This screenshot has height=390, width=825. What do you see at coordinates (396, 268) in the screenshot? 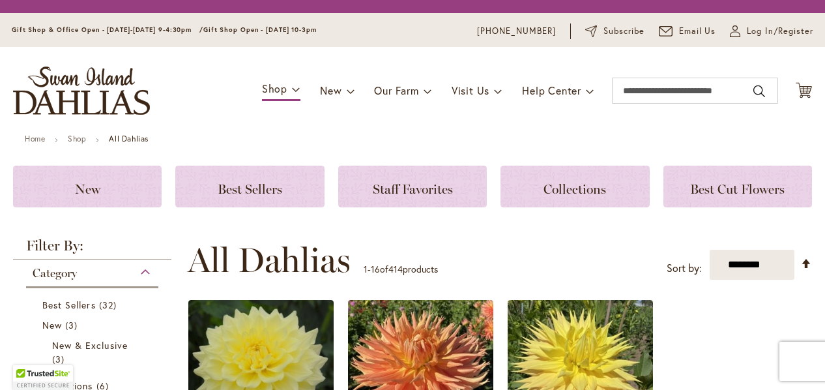
I see `span: 414` at bounding box center [396, 268].